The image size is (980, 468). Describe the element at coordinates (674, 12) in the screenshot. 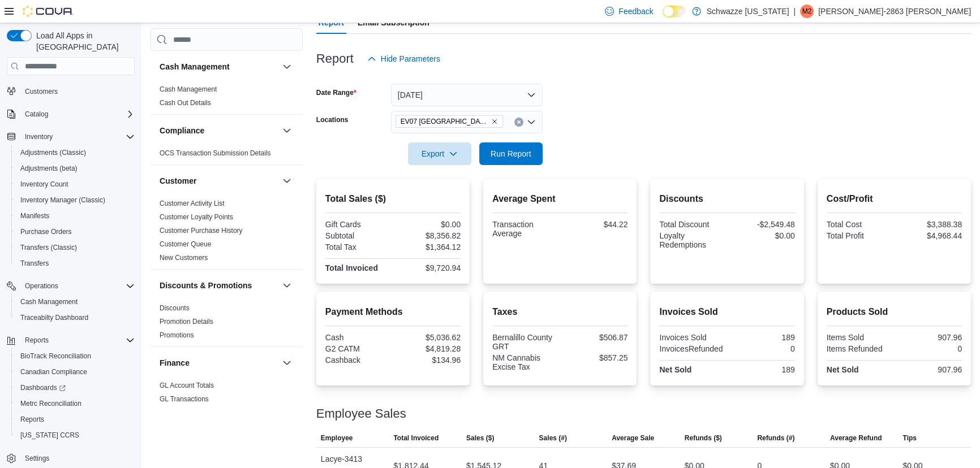

I see `input: Dark Mode` at that location.